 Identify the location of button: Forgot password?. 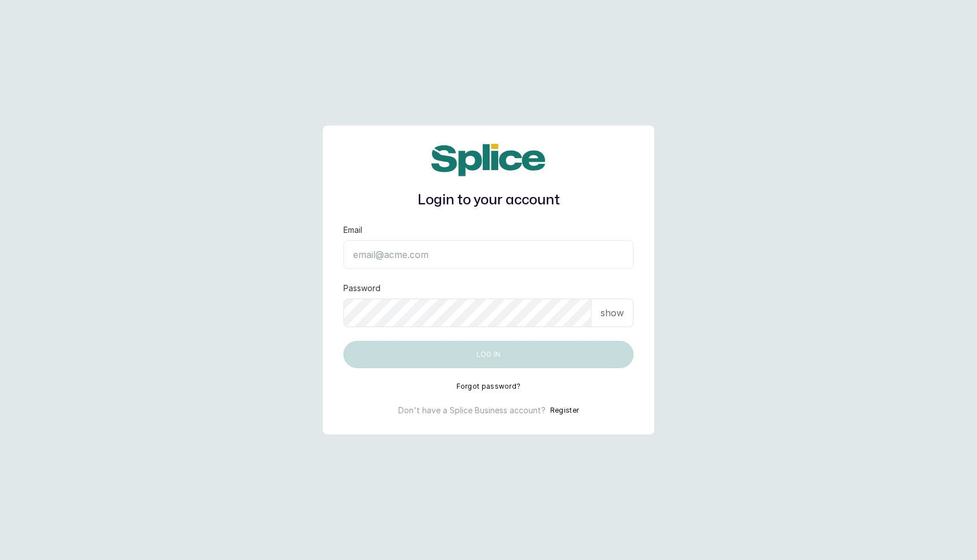
(489, 387).